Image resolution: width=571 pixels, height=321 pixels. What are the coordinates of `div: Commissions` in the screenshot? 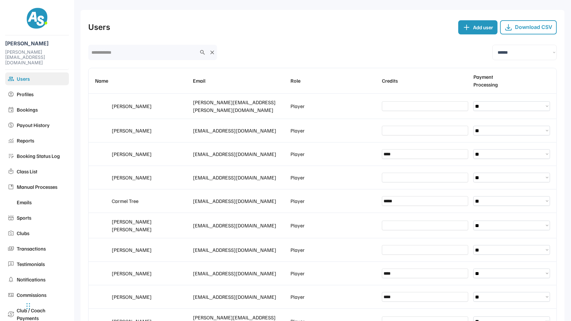 It's located at (42, 295).